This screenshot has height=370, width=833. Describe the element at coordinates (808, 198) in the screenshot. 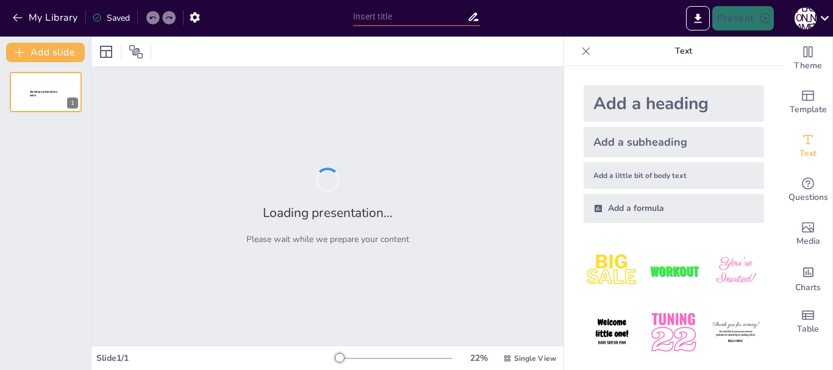

I see `span: Questions` at that location.